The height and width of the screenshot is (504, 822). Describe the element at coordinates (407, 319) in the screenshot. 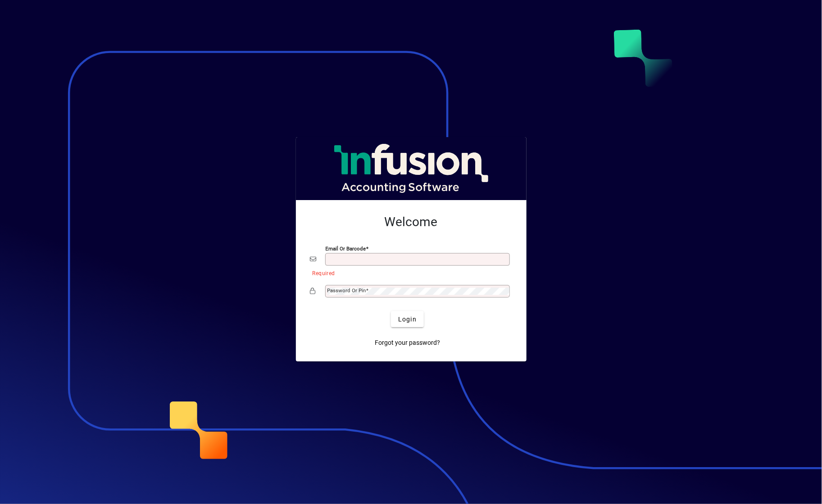

I see `button: Login` at that location.